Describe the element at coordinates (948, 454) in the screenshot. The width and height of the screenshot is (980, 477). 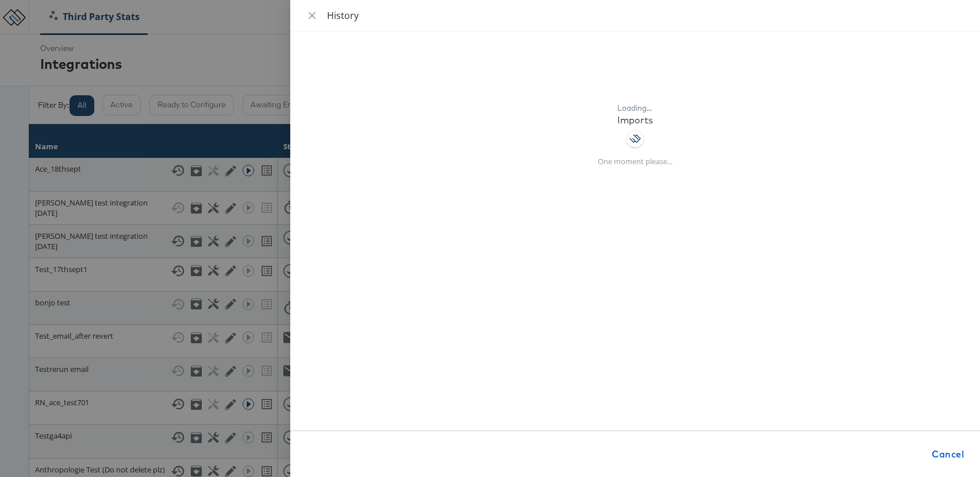
I see `button: Cancel` at that location.